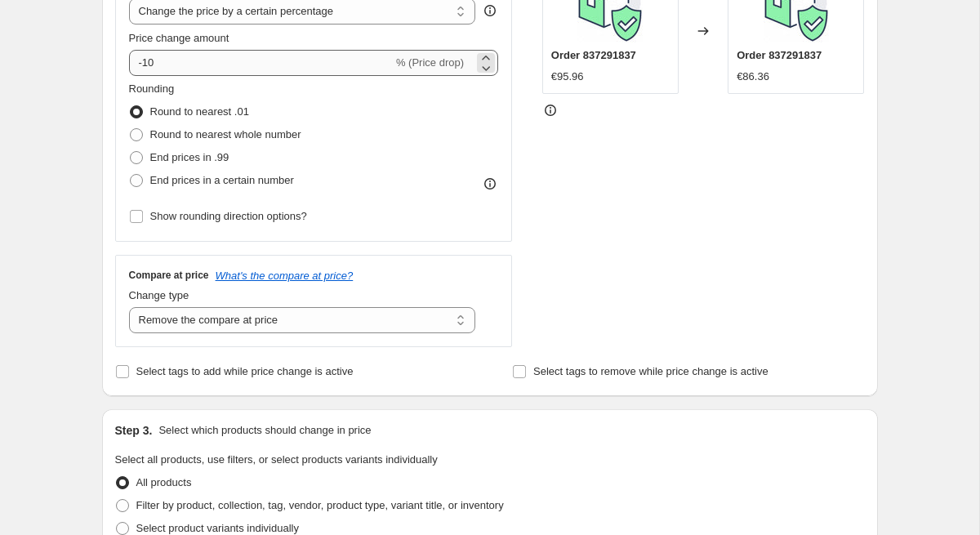 The width and height of the screenshot is (980, 535). What do you see at coordinates (225, 134) in the screenshot?
I see `span: Round to nearest whole number` at bounding box center [225, 134].